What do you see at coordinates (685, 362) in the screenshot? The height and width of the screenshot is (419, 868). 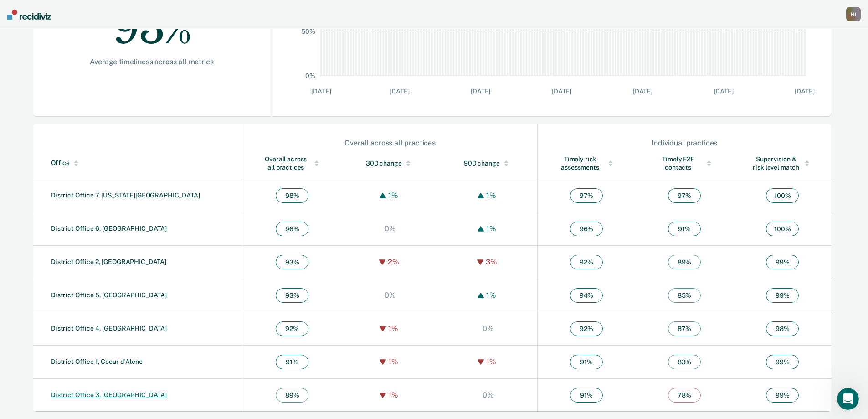 I see `span: 83 %` at bounding box center [685, 362].